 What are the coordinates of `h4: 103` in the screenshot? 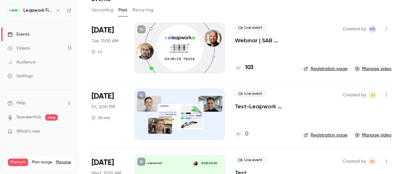 It's located at (249, 68).